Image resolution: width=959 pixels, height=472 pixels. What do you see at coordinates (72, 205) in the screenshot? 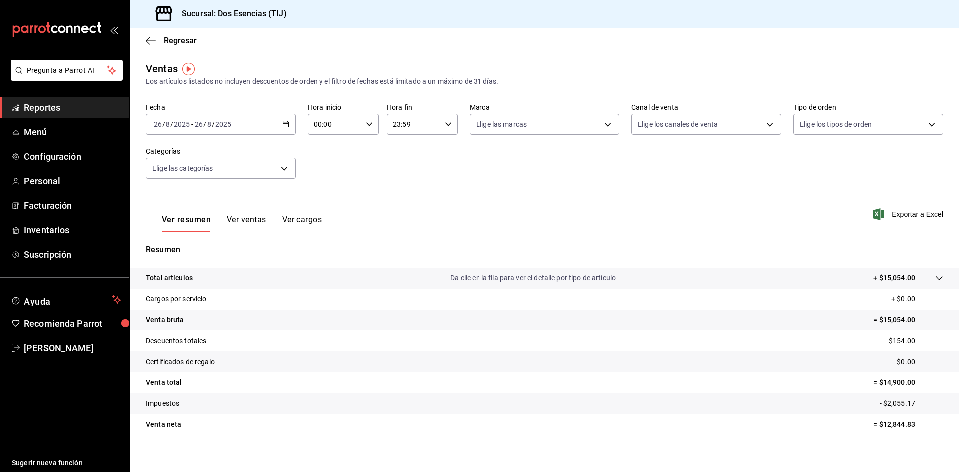
I see `span: Facturación` at bounding box center [72, 205].